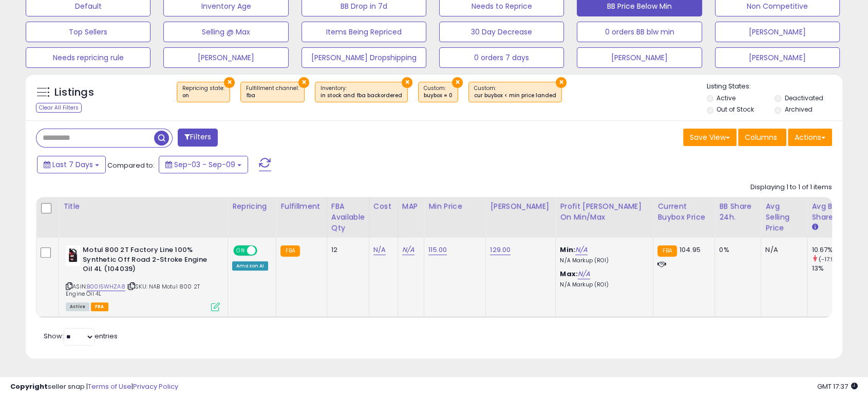 This screenshot has height=397, width=868. I want to click on div: Clear All Filters, so click(59, 108).